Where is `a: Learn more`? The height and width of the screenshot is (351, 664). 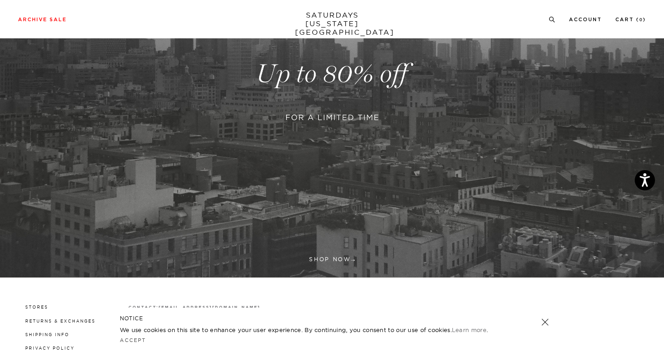
a: Learn more is located at coordinates (469, 329).